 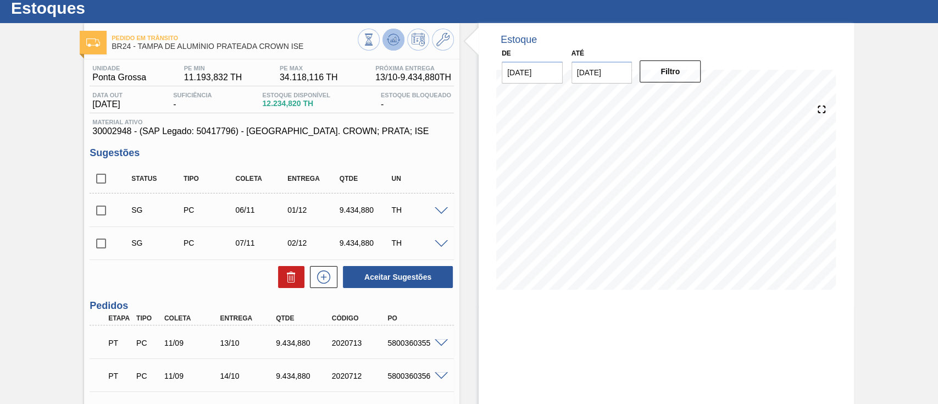 What do you see at coordinates (670, 71) in the screenshot?
I see `button: Filtro` at bounding box center [670, 71].